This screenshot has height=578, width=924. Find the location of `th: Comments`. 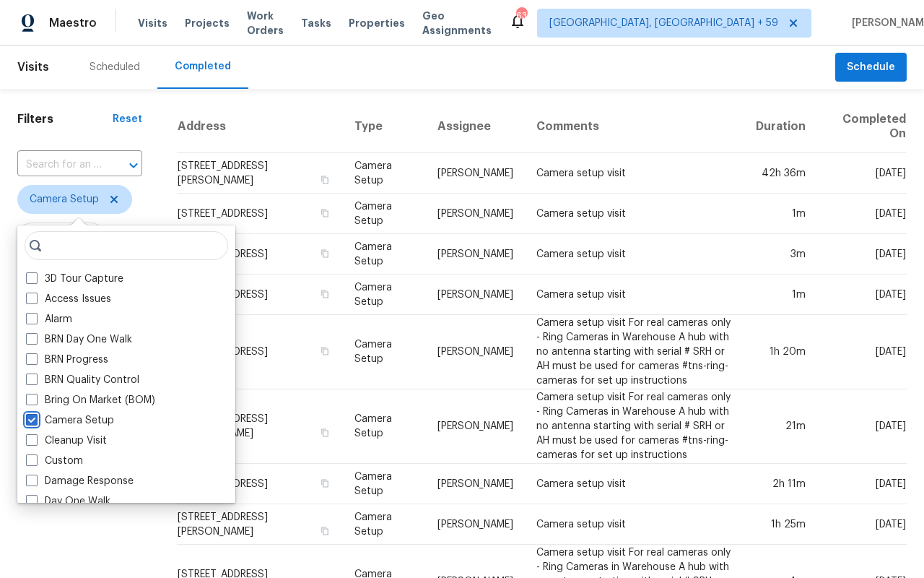

th: Comments is located at coordinates (634, 126).